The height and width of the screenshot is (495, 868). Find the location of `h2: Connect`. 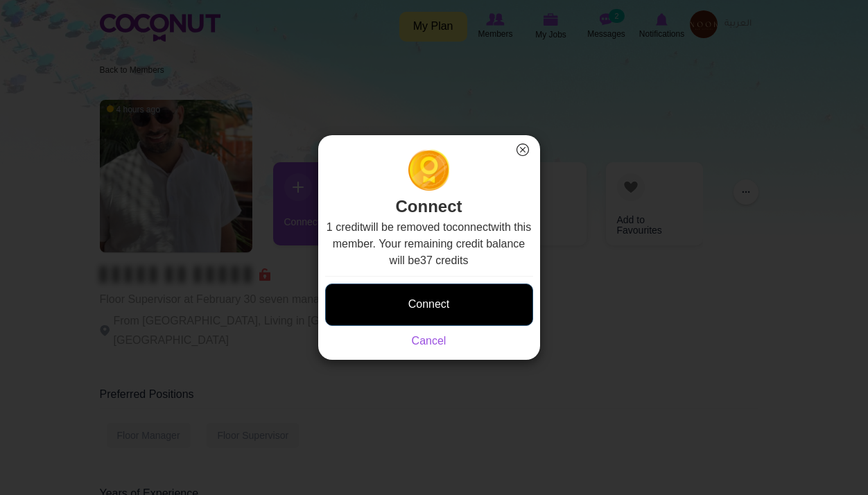

h2: Connect is located at coordinates (429, 183).